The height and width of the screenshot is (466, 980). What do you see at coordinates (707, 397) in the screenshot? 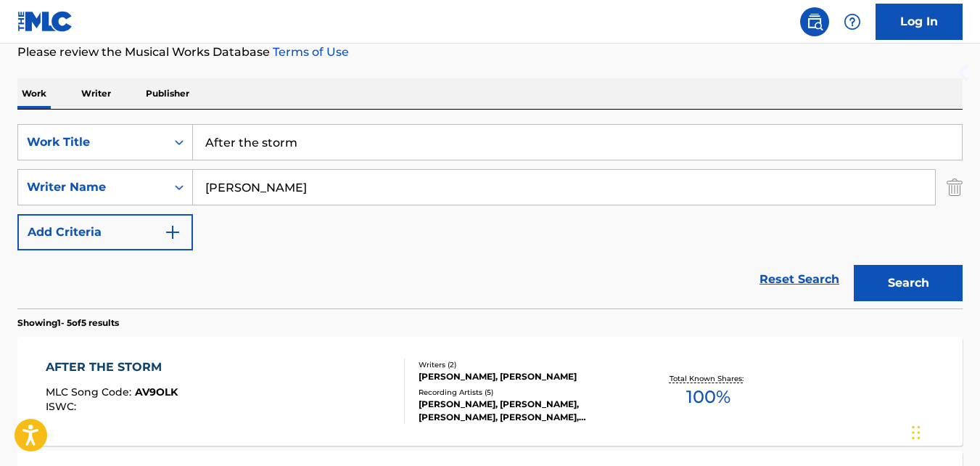
I see `span: 100 %` at bounding box center [707, 397].